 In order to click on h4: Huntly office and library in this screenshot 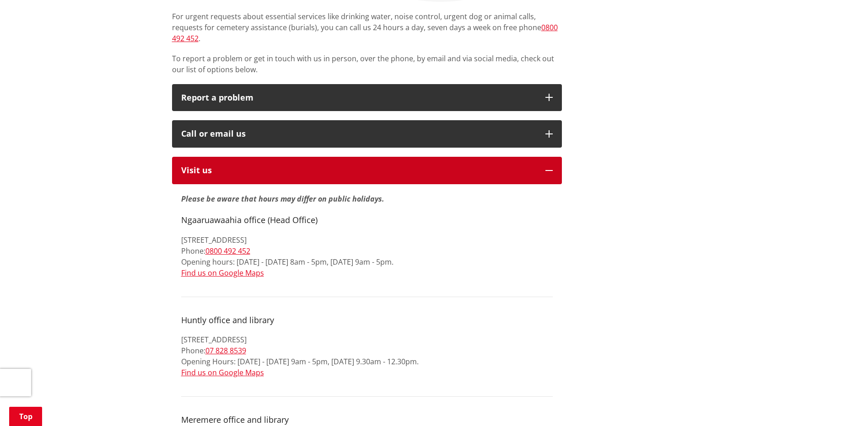, I will do `click(367, 320)`.